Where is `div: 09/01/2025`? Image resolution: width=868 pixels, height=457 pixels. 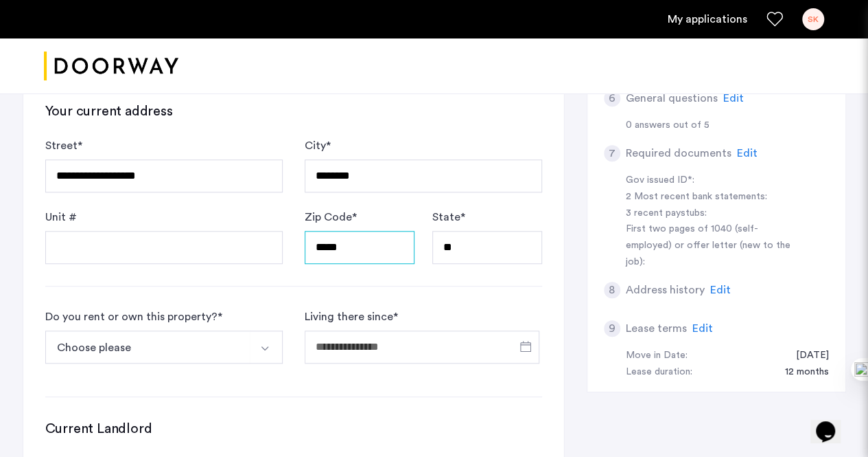 div: 09/01/2025 is located at coordinates (806, 355).